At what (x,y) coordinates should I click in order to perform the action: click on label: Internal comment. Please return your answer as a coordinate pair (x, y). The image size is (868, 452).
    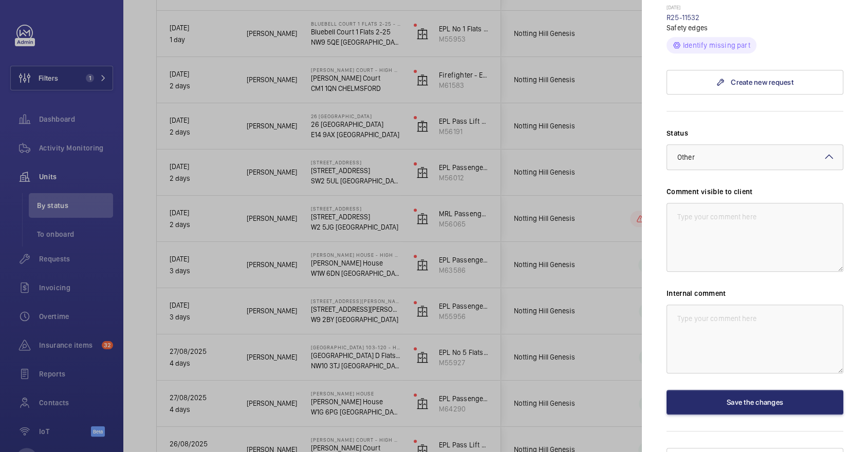
    Looking at the image, I should click on (755, 293).